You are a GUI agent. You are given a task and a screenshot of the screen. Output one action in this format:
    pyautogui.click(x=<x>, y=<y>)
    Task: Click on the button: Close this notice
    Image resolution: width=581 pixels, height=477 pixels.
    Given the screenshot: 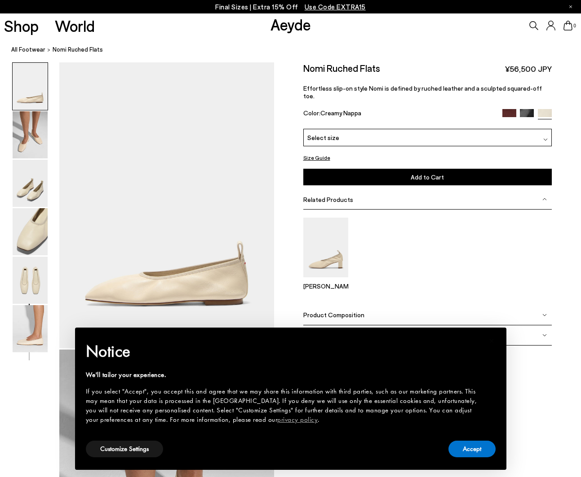 What is the action you would take?
    pyautogui.click(x=492, y=341)
    